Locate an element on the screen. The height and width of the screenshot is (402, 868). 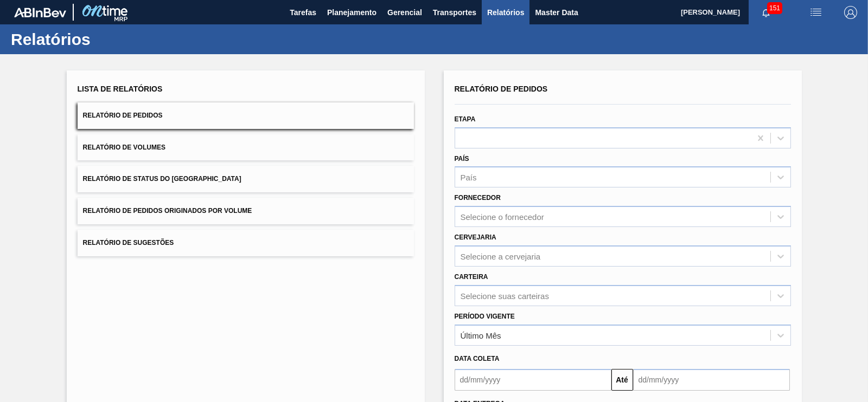
label: Cervejaria is located at coordinates (475, 237).